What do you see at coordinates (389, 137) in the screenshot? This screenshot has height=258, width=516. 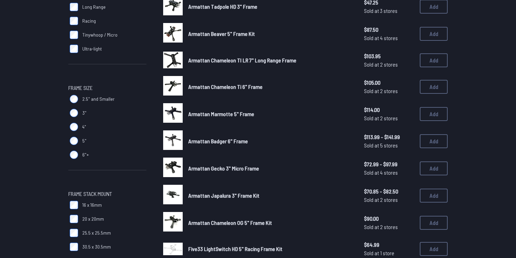 I see `span: $113.99 - $141.99` at bounding box center [389, 137].